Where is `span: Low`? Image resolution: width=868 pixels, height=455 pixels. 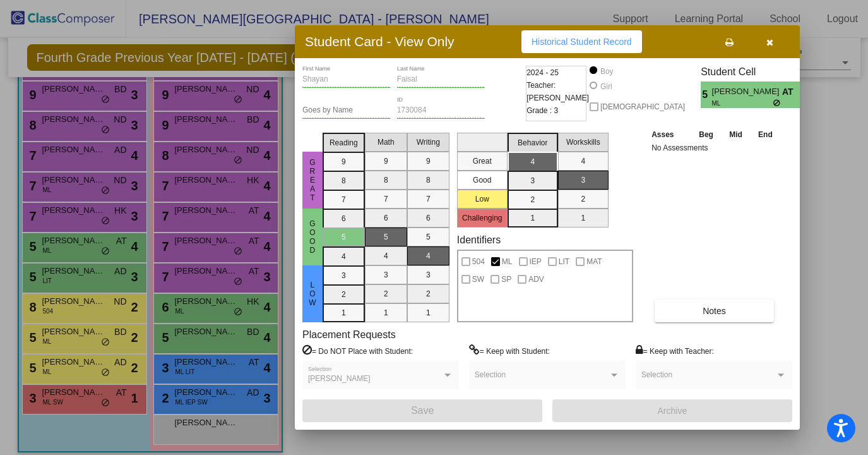 span: Low is located at coordinates (313, 293).